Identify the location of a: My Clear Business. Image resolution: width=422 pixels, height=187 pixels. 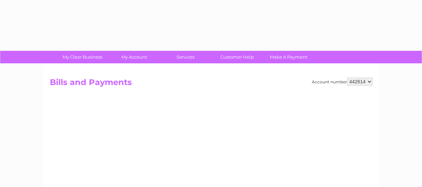
(82, 57).